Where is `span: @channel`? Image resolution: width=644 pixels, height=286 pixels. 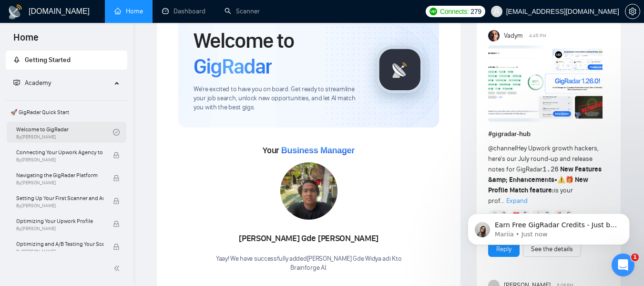 span: @channel is located at coordinates (502, 148).